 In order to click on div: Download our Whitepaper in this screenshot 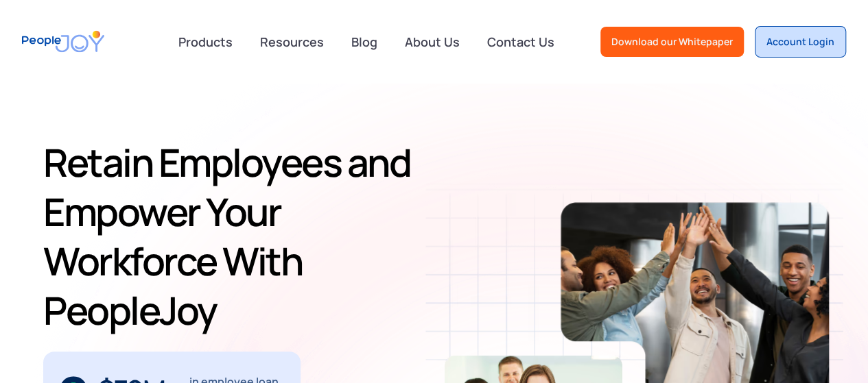, I will do `click(672, 42)`.